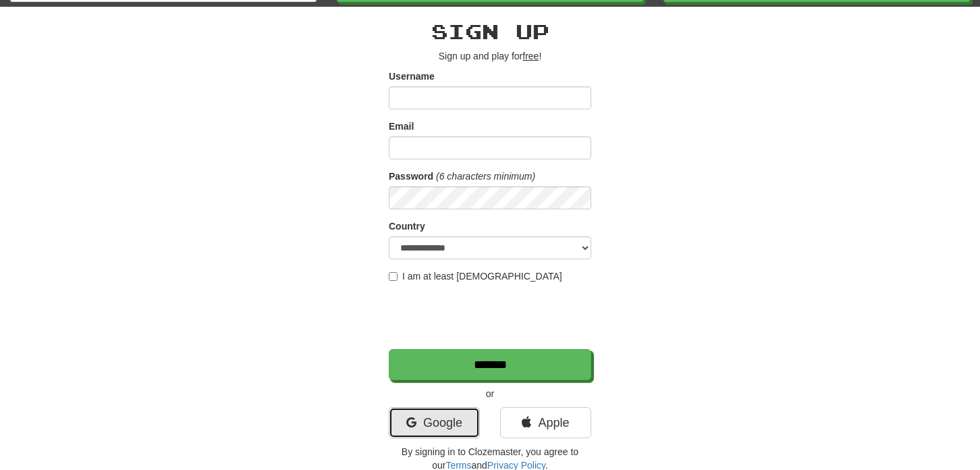 This screenshot has height=470, width=980. I want to click on p: Sign up and play for !, so click(490, 56).